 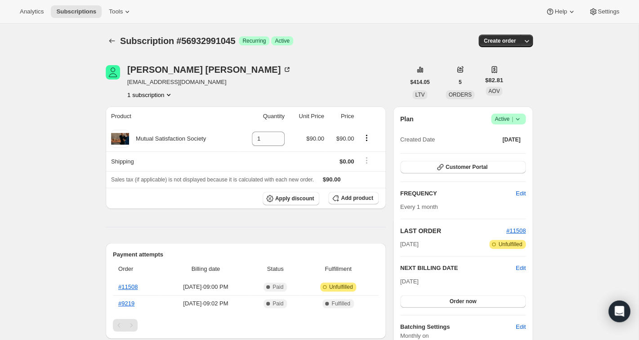 I want to click on nav: Pagination, so click(x=246, y=326).